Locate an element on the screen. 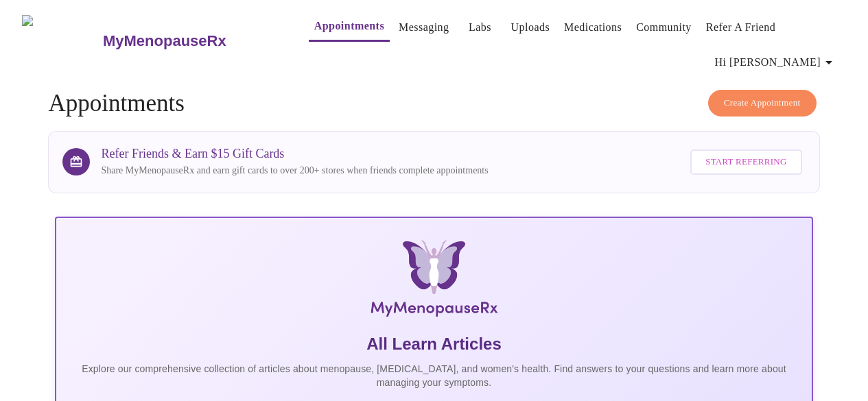  button: Medications is located at coordinates (593, 27).